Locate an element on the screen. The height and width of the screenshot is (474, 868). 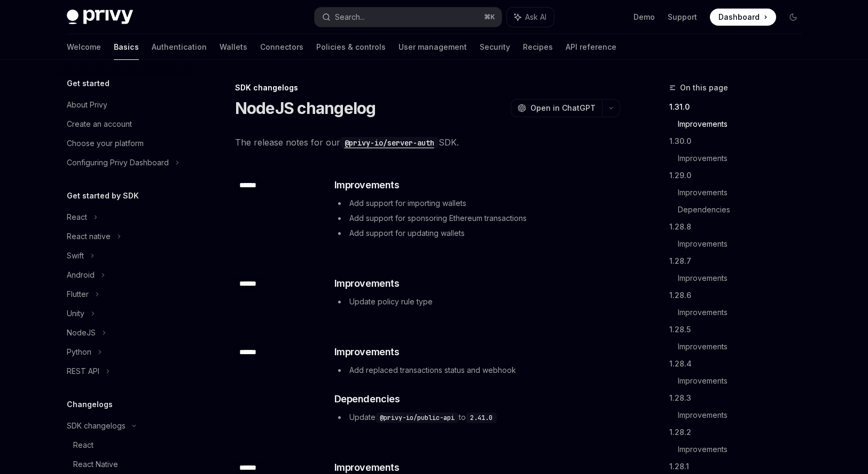
a: Basics is located at coordinates (126, 47).